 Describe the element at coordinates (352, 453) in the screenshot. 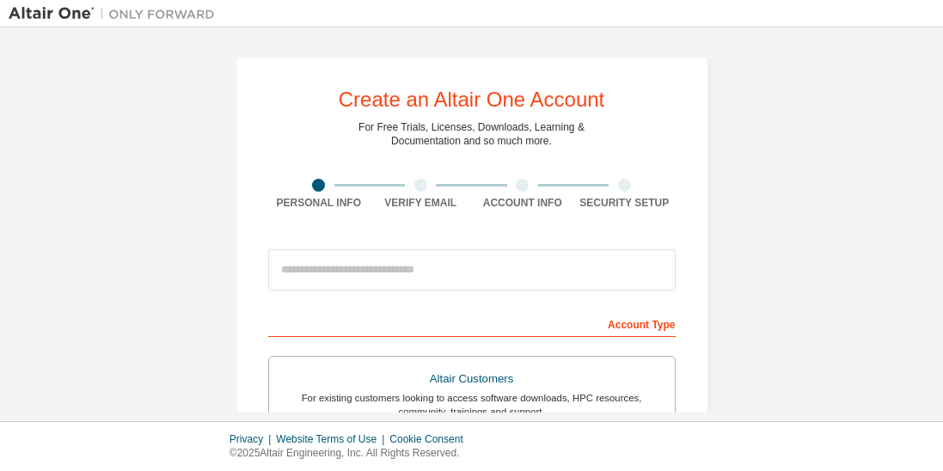

I see `p: © 2025 Altair Engineering, Inc. All Rights Reserved.` at that location.